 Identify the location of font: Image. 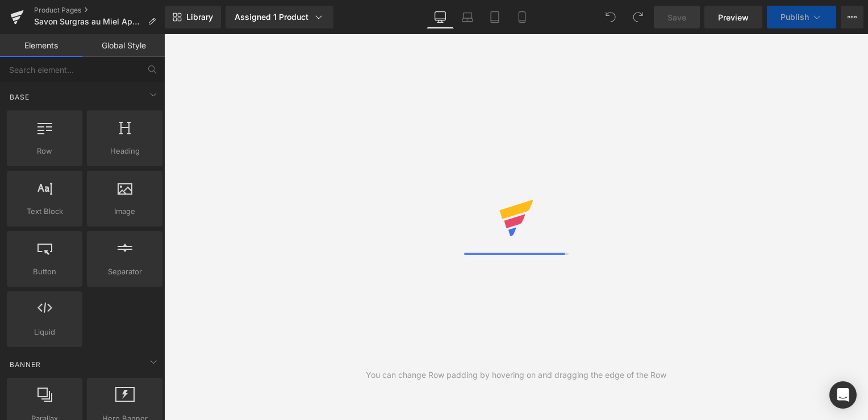
(124, 211).